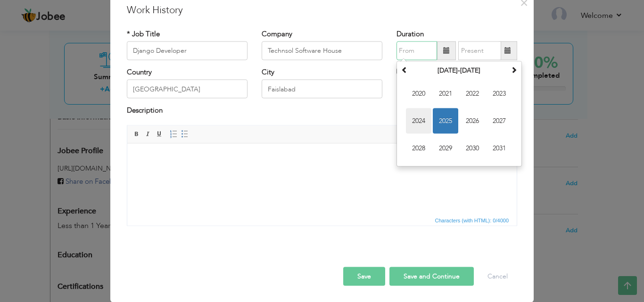 This screenshot has width=644, height=302. What do you see at coordinates (514, 69) in the screenshot?
I see `span: Next Decade` at bounding box center [514, 69].